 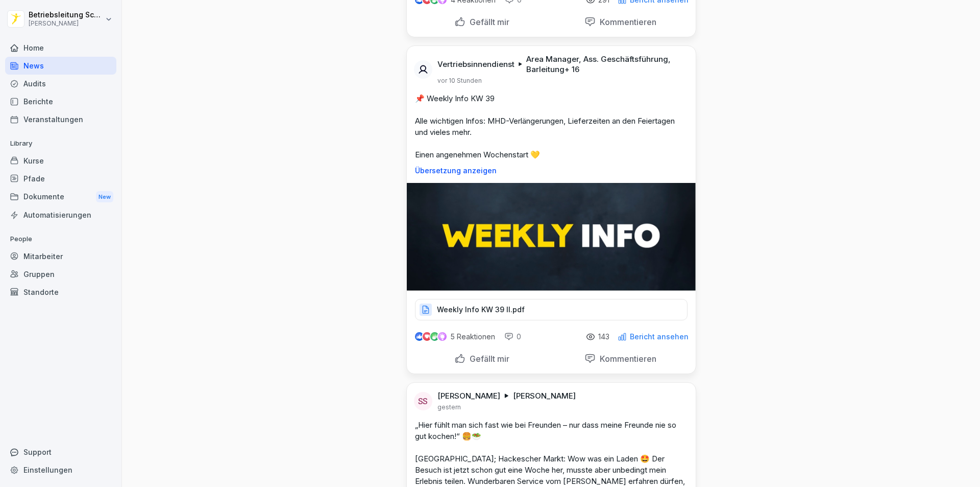 What do you see at coordinates (61, 66) in the screenshot?
I see `a: News` at bounding box center [61, 66].